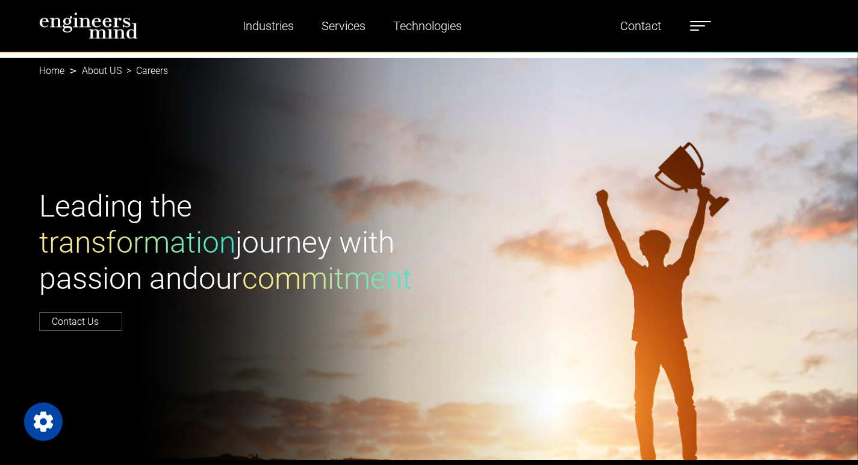  I want to click on li: Careers, so click(145, 71).